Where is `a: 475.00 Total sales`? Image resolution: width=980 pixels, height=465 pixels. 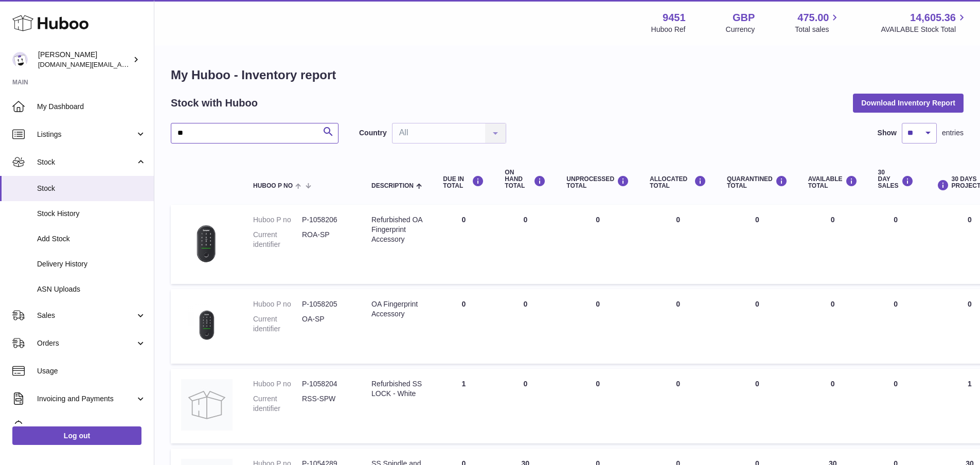
a: 475.00 Total sales is located at coordinates (818, 22).